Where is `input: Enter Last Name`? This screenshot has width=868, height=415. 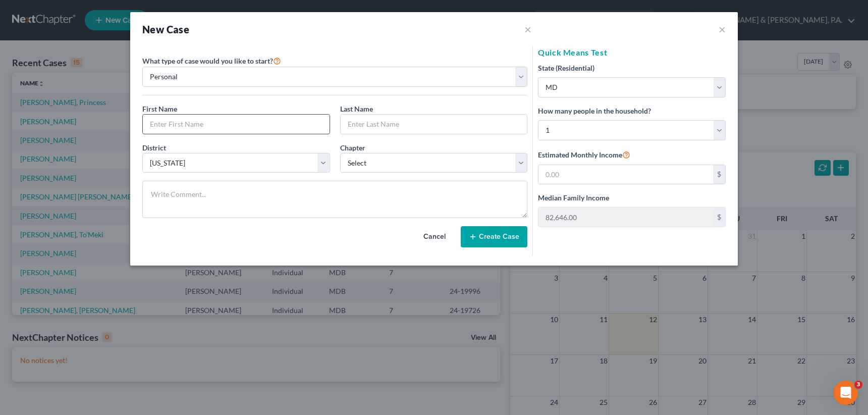 input: Enter Last Name is located at coordinates (434, 124).